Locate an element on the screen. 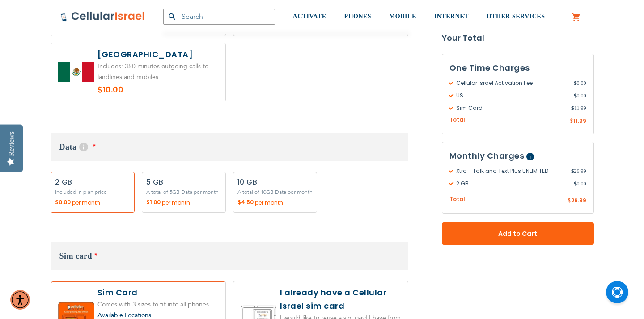 This screenshot has height=319, width=644. span: Monthly Charges is located at coordinates (487, 156).